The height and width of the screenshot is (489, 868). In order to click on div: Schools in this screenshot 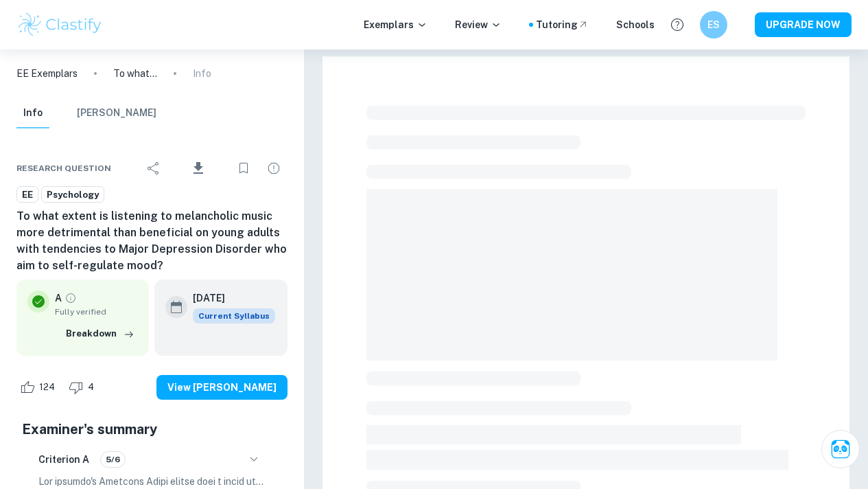, I will do `click(636, 25)`.